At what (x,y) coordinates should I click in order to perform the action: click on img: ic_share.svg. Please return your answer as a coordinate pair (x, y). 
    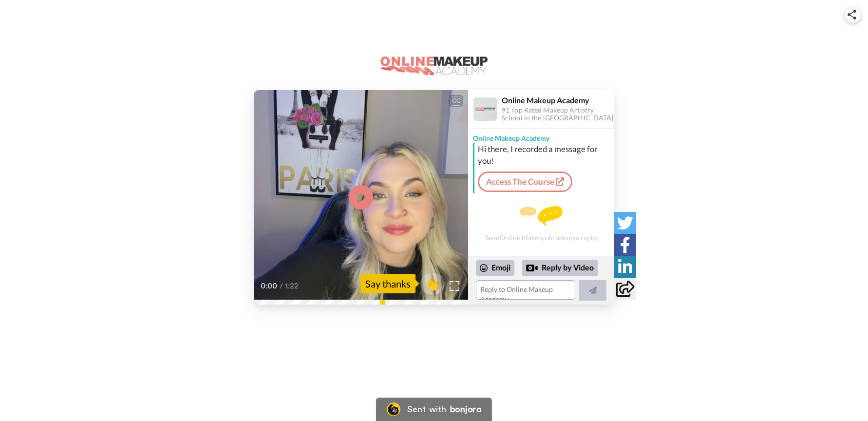
    Looking at the image, I should click on (852, 15).